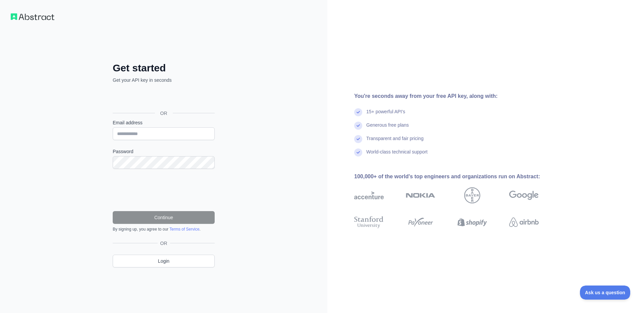  I want to click on a: Terms of Service, so click(184, 229).